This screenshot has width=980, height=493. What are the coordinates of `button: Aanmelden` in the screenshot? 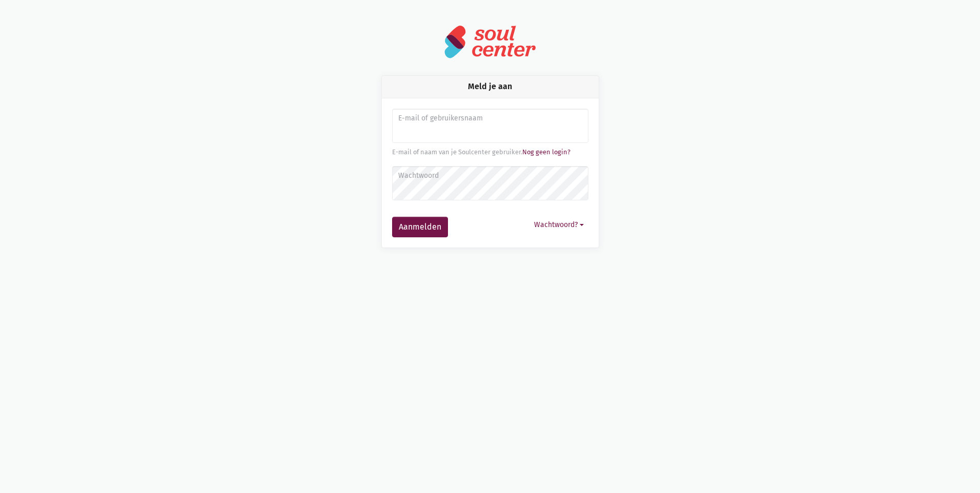 It's located at (420, 227).